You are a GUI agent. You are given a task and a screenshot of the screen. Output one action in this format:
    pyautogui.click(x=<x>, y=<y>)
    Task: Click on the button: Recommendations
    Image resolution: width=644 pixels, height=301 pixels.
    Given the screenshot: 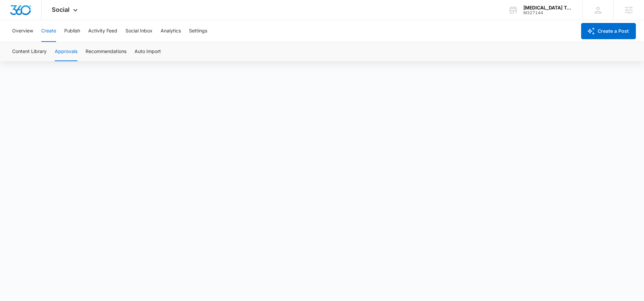 What is the action you would take?
    pyautogui.click(x=106, y=51)
    